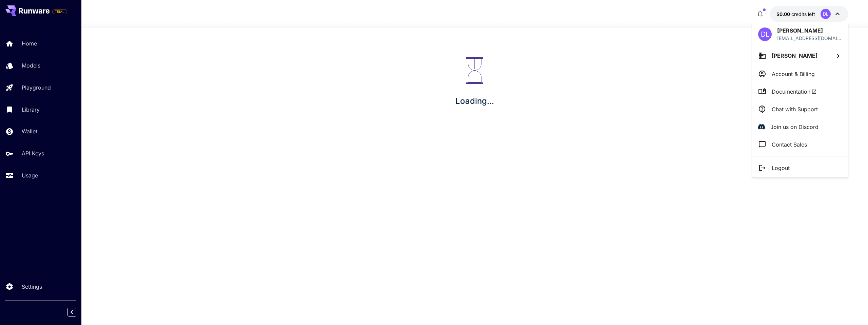 The height and width of the screenshot is (325, 868). Describe the element at coordinates (795, 127) in the screenshot. I see `p: Join us on Discord` at that location.